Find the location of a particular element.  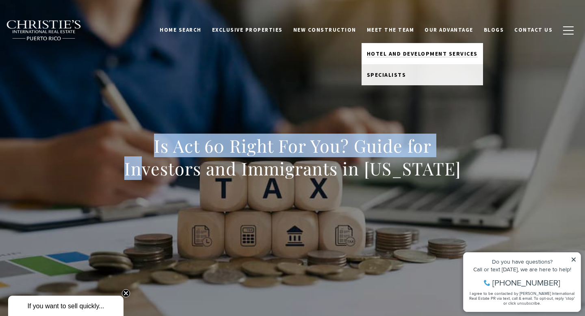

a: Home Search is located at coordinates (180, 30).